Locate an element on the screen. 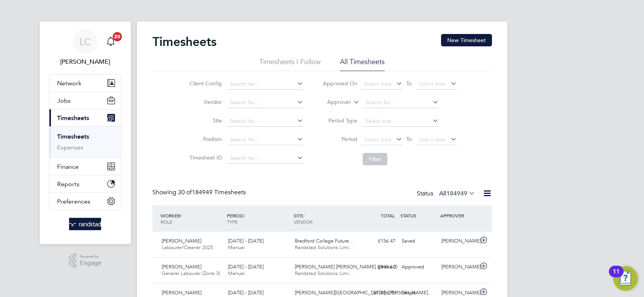  div: STATUS is located at coordinates (419, 215).